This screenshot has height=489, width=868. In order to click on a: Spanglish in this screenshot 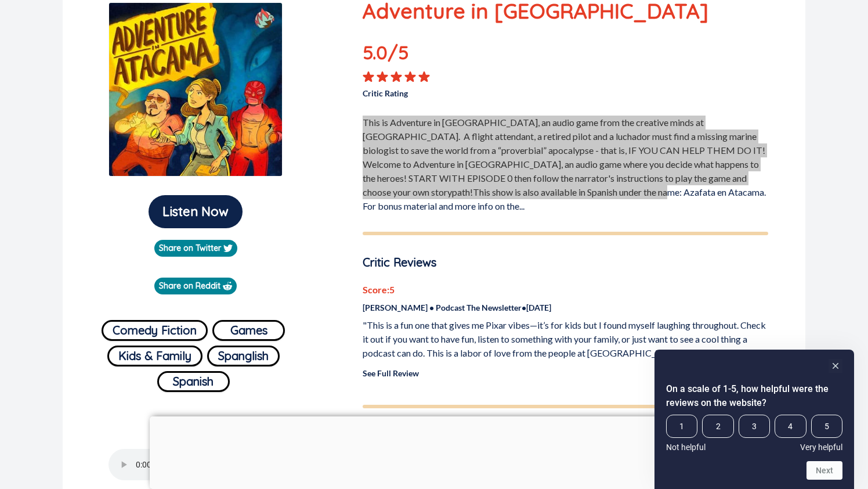, I will do `click(243, 353)`.